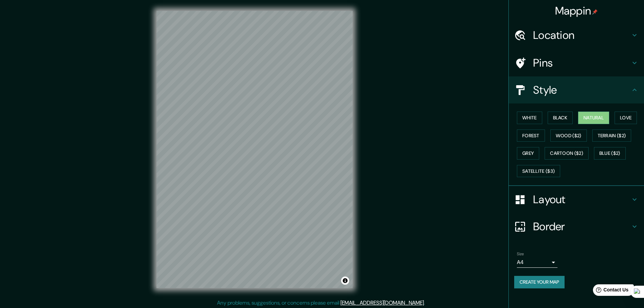 This screenshot has height=308, width=644. Describe the element at coordinates (577, 63) in the screenshot. I see `div: Pins` at that location.